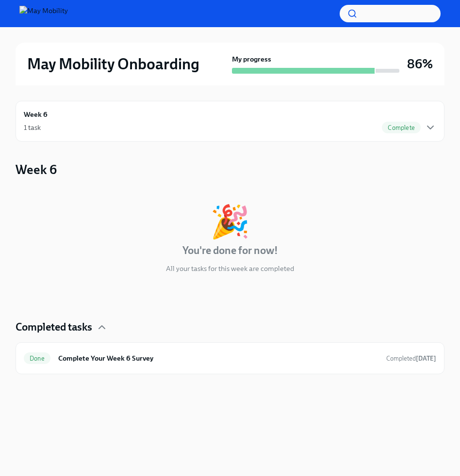  What do you see at coordinates (230, 250) in the screenshot?
I see `h4: You're done for now!` at bounding box center [230, 250].